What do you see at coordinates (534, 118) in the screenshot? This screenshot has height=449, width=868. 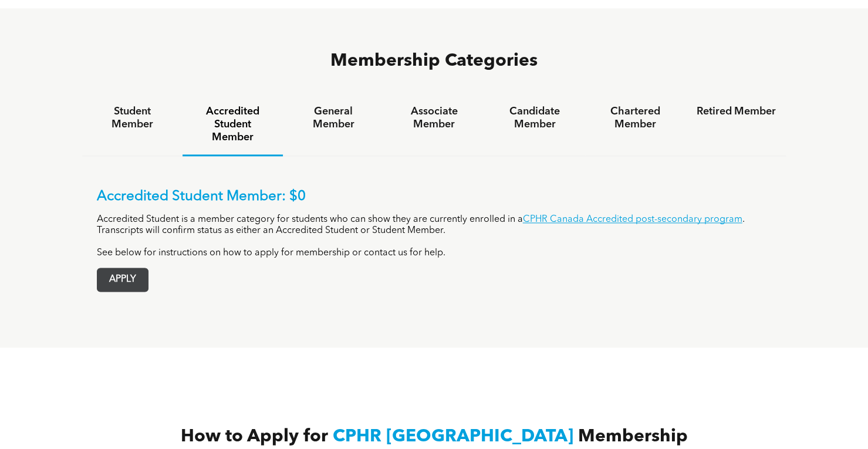 I see `h4: Candidate Member` at bounding box center [534, 118].